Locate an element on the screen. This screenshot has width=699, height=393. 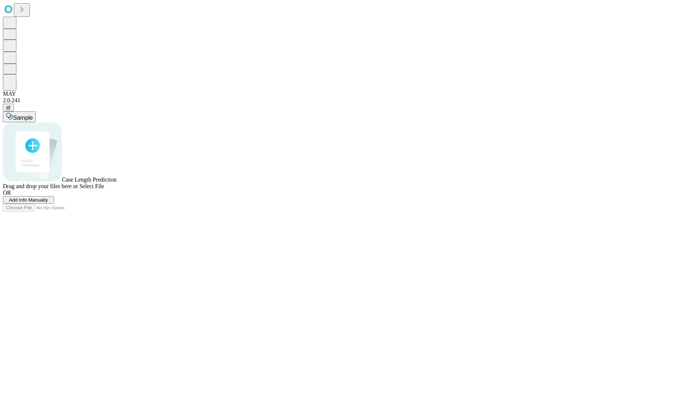
div: 2.0.241 is located at coordinates (349, 100).